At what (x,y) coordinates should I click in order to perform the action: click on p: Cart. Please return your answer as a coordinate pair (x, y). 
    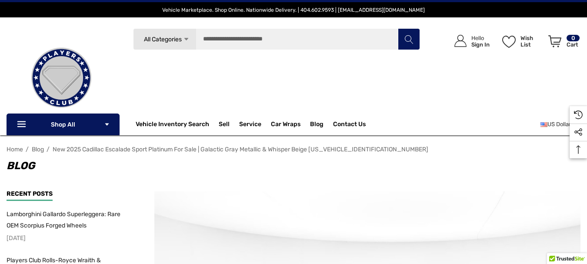
    Looking at the image, I should click on (573, 44).